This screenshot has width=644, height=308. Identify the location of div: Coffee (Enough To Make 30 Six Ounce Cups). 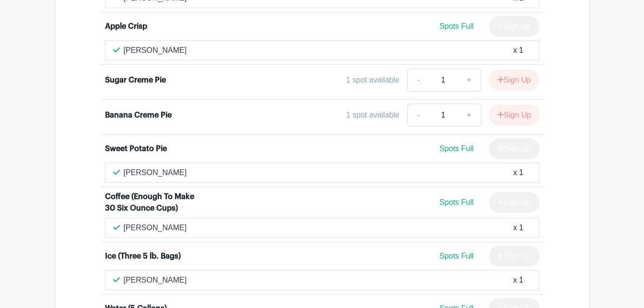
(154, 202).